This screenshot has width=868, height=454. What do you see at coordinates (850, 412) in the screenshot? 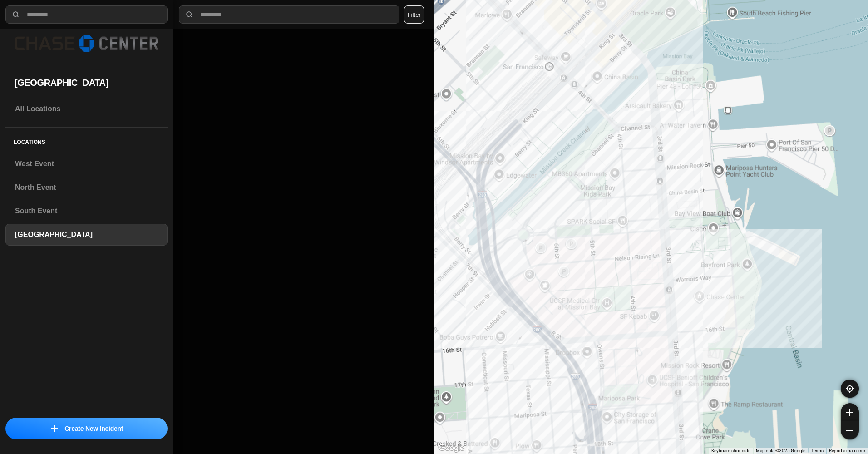
I see `button: zoom-in` at bounding box center [850, 412].